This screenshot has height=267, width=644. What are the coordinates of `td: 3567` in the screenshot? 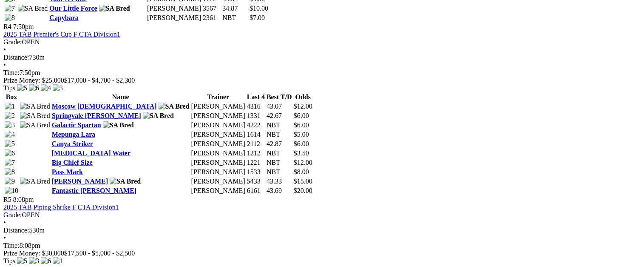 It's located at (212, 8).